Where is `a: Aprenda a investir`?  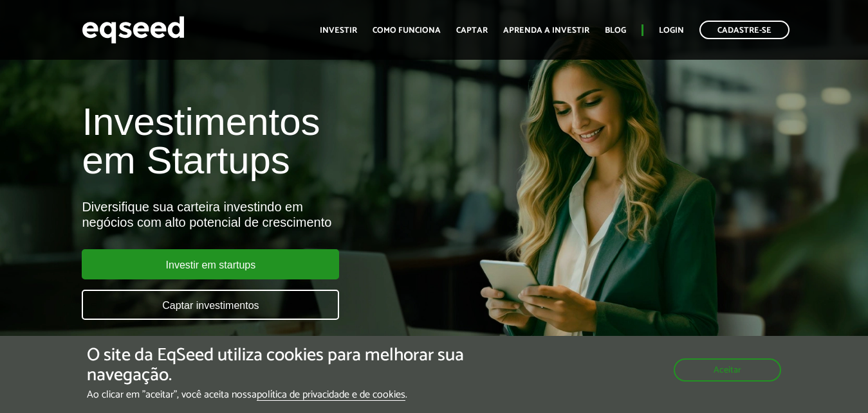
a: Aprenda a investir is located at coordinates (546, 30).